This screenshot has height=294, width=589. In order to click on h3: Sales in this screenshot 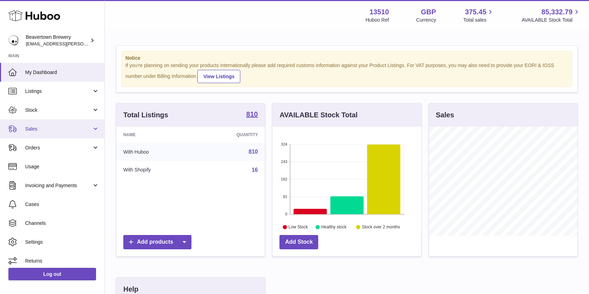, I will do `click(445, 115)`.